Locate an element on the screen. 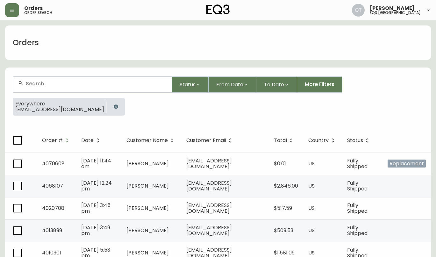 This screenshot has height=257, width=436. button: Status is located at coordinates (190, 84).